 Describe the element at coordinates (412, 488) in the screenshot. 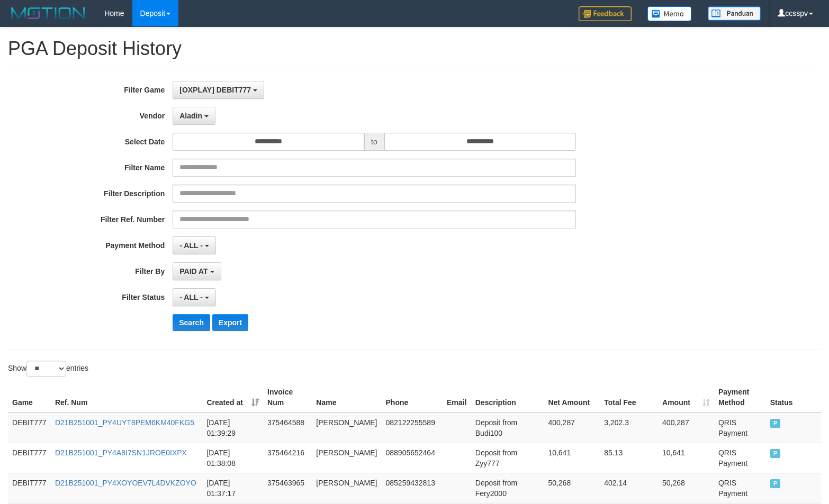

I see `td: 085259432813` at that location.